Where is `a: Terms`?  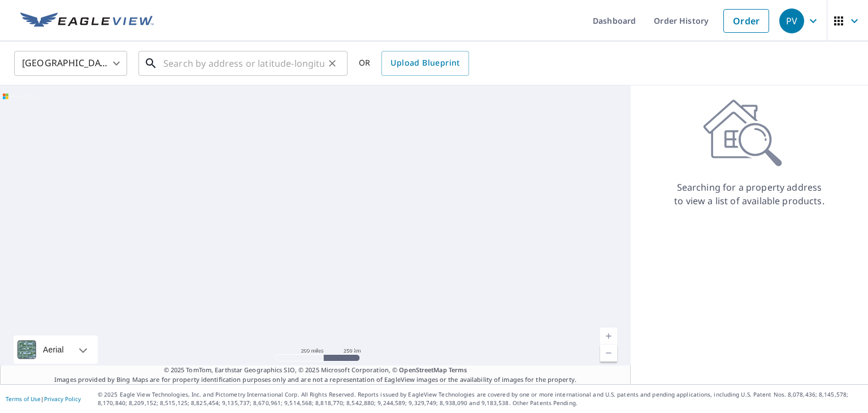 a: Terms is located at coordinates (458, 369).